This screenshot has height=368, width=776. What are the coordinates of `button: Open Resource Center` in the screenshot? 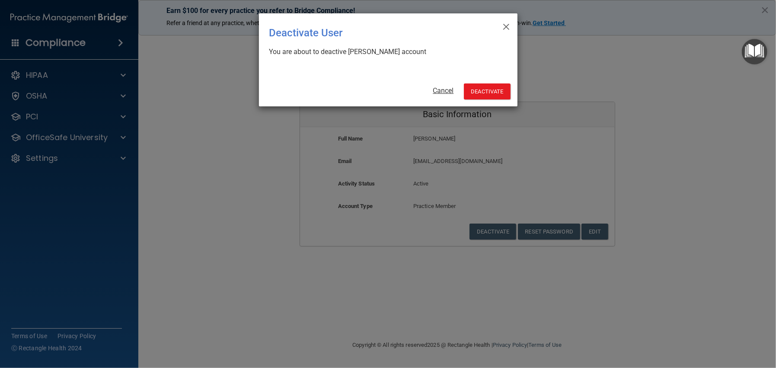 It's located at (755, 51).